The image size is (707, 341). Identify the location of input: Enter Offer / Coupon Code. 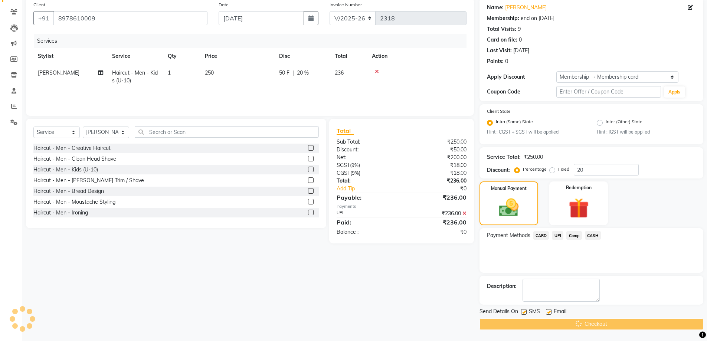
(608, 92).